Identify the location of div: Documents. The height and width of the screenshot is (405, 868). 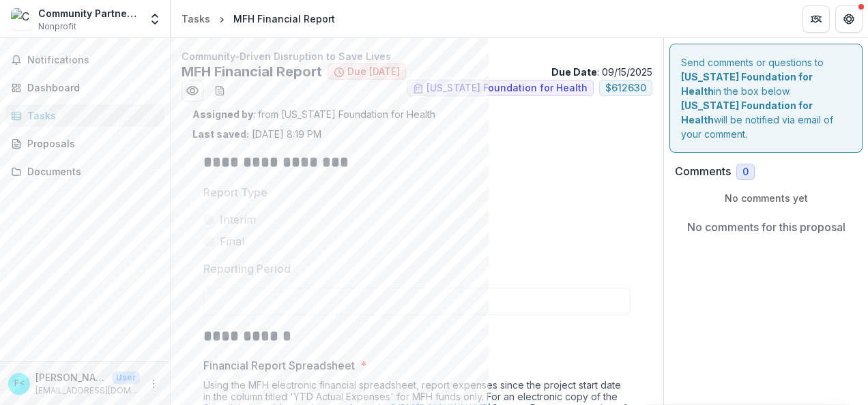
(90, 172).